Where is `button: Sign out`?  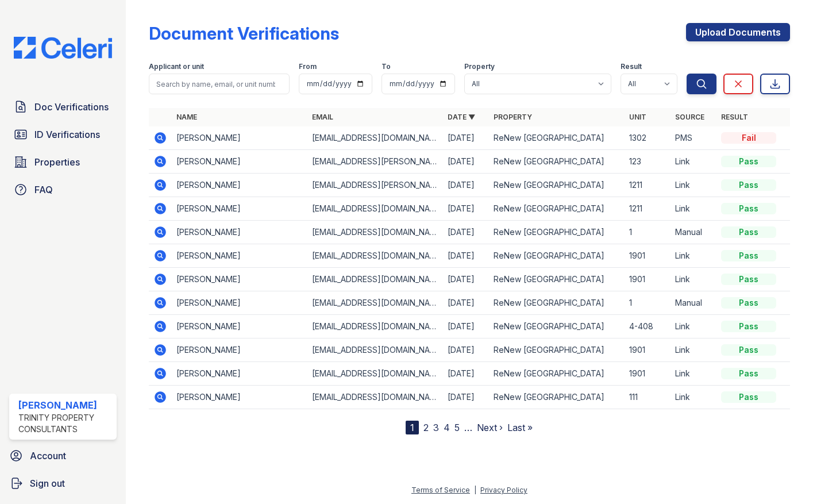
button: Sign out is located at coordinates (62, 483).